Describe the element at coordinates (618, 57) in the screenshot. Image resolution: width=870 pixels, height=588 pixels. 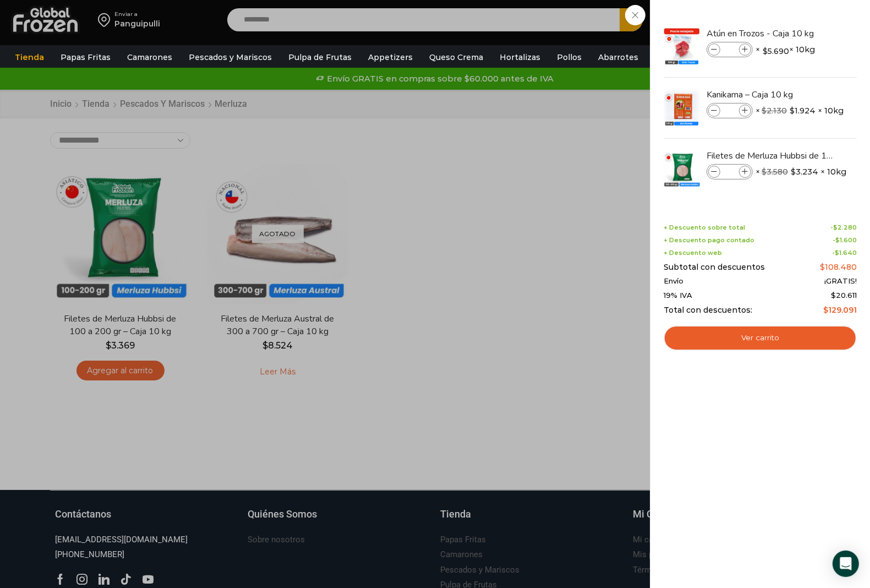
I see `a: Abarrotes` at that location.